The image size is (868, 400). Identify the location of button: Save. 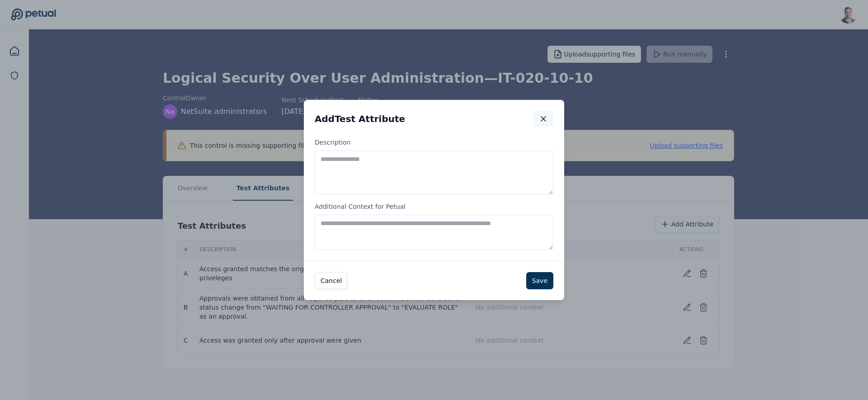
(540, 281).